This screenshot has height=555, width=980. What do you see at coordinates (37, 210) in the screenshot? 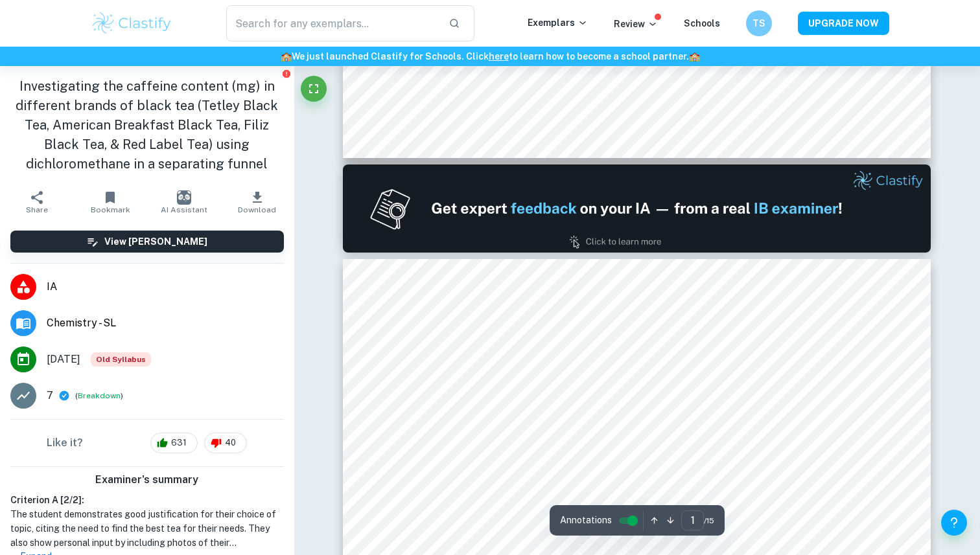
I see `span: Share` at bounding box center [37, 210].